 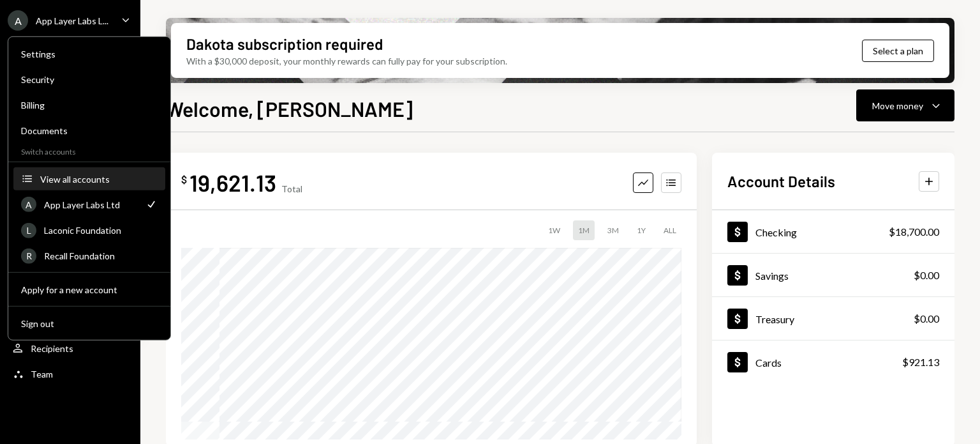 I want to click on a: Security, so click(x=90, y=80).